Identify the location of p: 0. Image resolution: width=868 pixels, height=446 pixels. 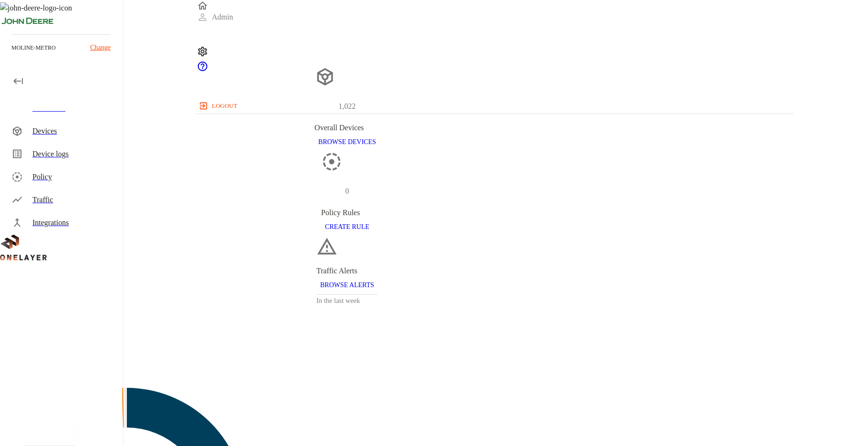
(347, 191).